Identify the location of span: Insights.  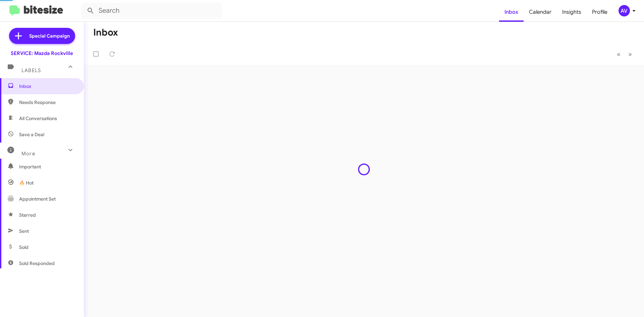
(572, 12).